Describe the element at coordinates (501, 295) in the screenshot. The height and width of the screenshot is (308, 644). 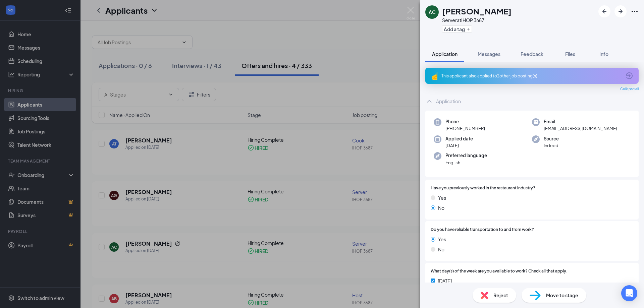
I see `span: Reject` at that location.